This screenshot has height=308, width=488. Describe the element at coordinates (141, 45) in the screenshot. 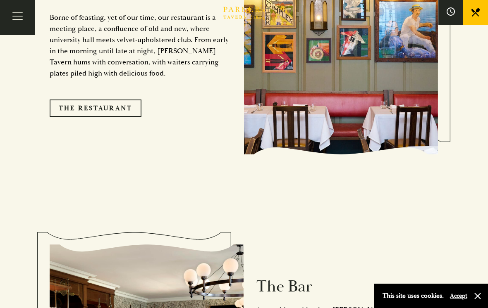

I see `p: Borne of feasting, yet of our time, our restaurant is a meeting place, a confluence of old and ne...` at that location.